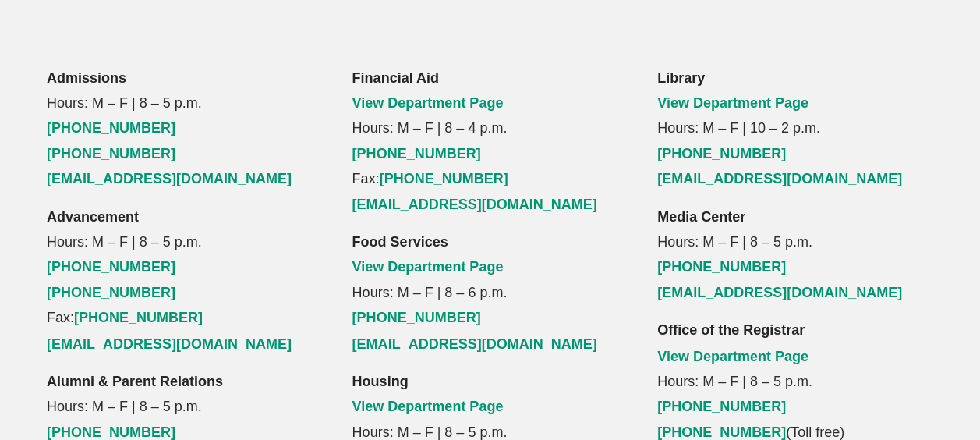 This screenshot has width=980, height=440. Describe the element at coordinates (135, 381) in the screenshot. I see `strong: Alumni & Parent Relations` at that location.